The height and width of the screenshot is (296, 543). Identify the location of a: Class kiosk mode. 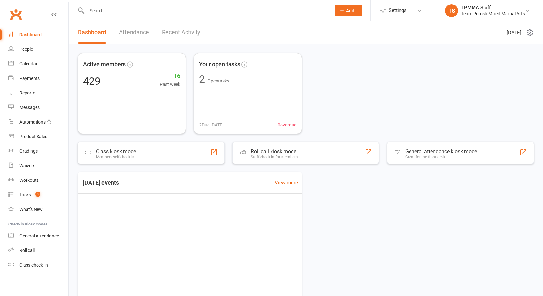
(38, 265).